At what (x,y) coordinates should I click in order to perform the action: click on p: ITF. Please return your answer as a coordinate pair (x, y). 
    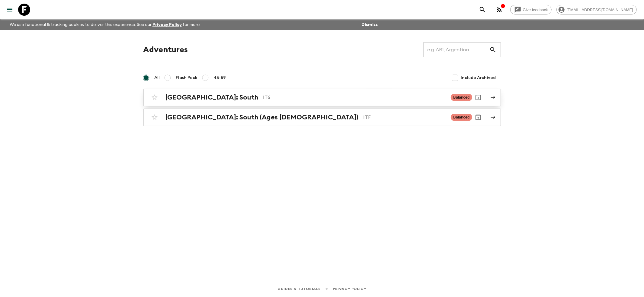
    Looking at the image, I should click on (405, 117).